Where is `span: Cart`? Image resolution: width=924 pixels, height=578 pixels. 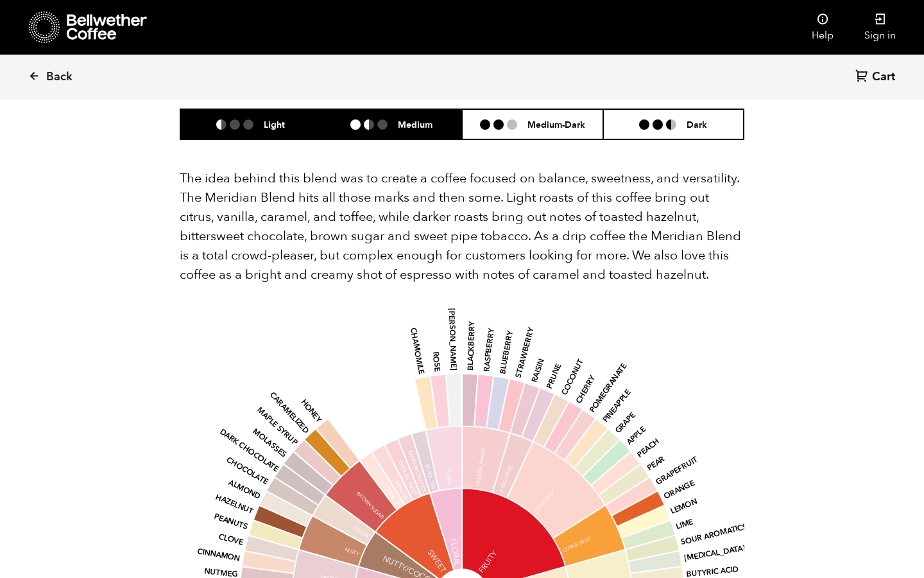 span: Cart is located at coordinates (884, 77).